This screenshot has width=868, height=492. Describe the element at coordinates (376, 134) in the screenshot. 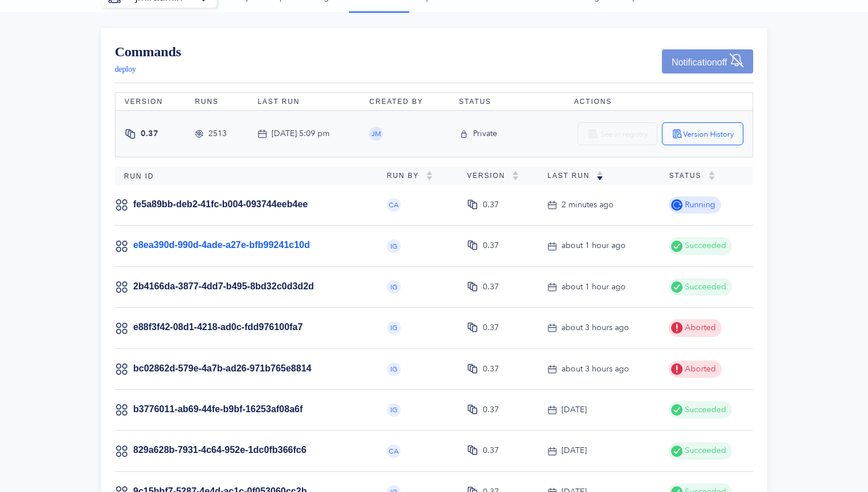

I see `span: JM` at that location.